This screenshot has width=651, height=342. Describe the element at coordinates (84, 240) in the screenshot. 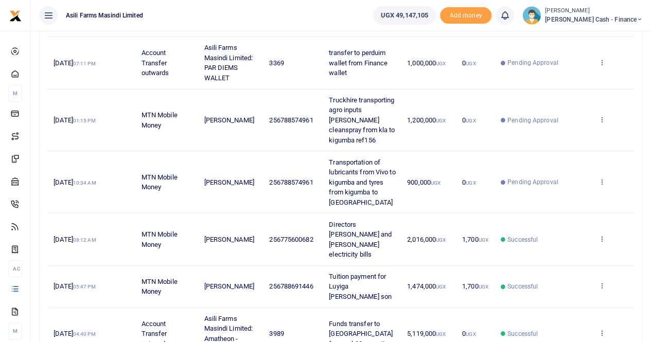

I see `small: 08:12 AM` at that location.